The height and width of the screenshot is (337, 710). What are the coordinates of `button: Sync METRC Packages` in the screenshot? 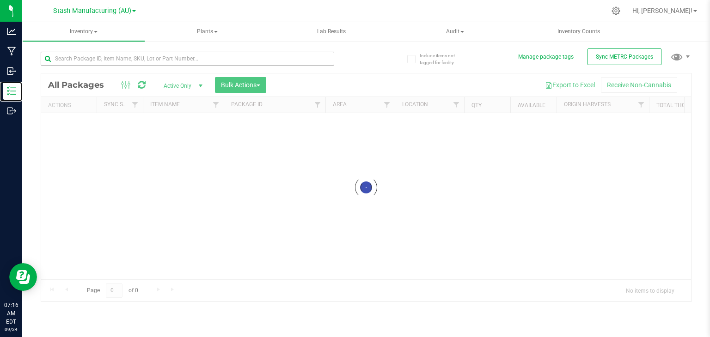 It's located at (624, 57).